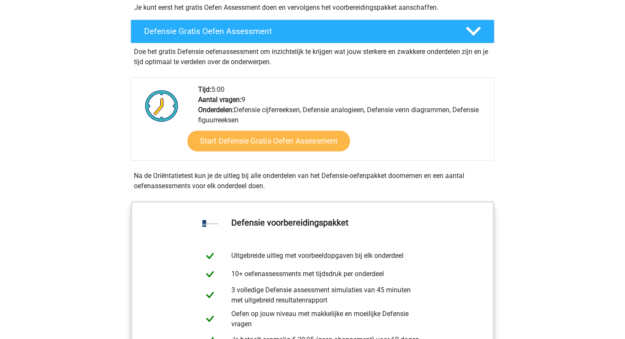 This screenshot has width=625, height=339. What do you see at coordinates (312, 31) in the screenshot?
I see `a: Defensie Gratis Oefen Assessment` at bounding box center [312, 31].